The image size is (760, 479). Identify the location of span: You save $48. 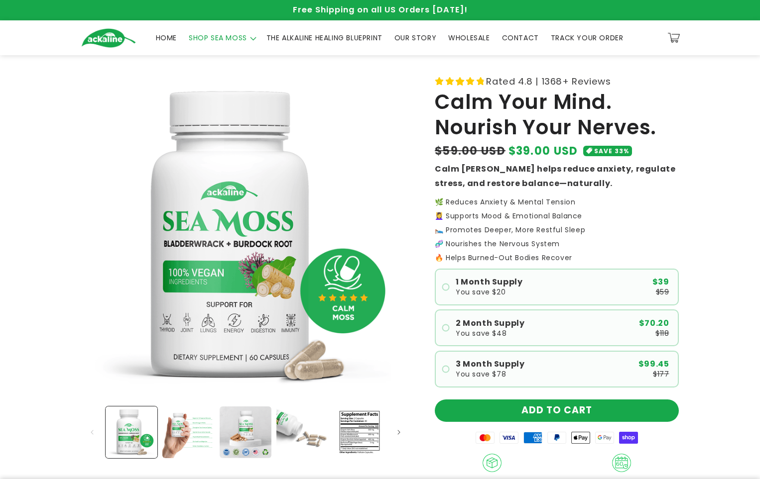
(481, 333).